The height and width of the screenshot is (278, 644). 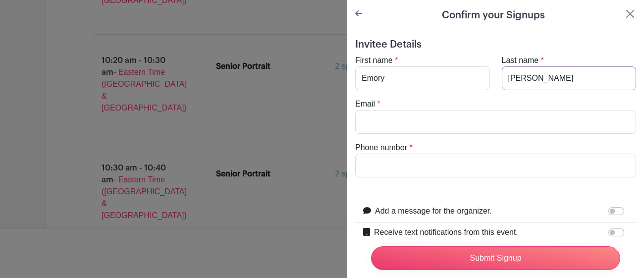 What do you see at coordinates (381, 147) in the screenshot?
I see `label: Phone number` at bounding box center [381, 147].